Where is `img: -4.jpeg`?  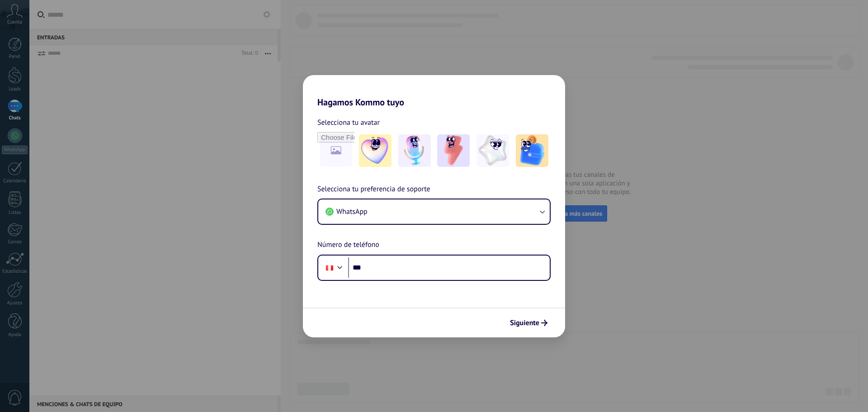
img: -4.jpeg is located at coordinates (493, 150).